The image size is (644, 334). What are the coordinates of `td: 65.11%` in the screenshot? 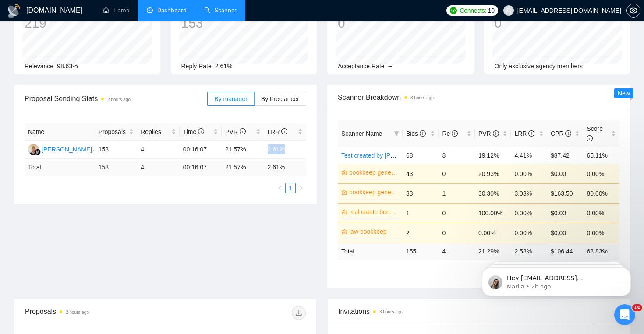 It's located at (601, 155).